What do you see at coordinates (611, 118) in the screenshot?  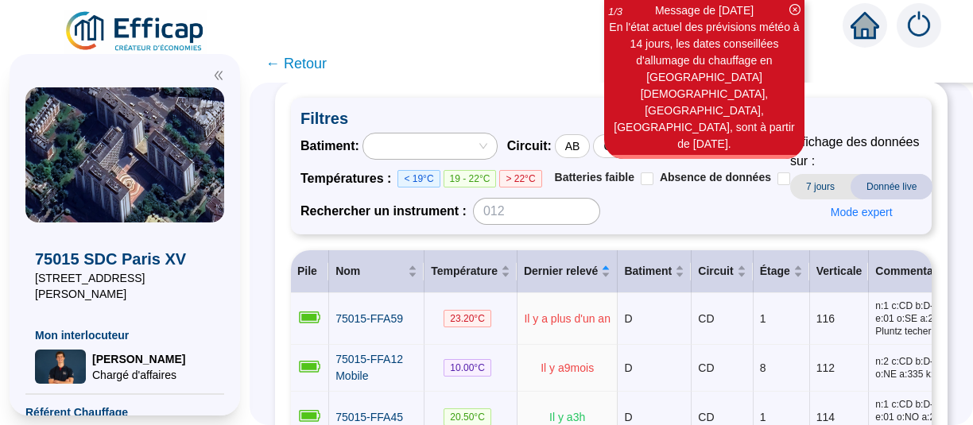 I see `span: Filtres` at bounding box center [611, 118].